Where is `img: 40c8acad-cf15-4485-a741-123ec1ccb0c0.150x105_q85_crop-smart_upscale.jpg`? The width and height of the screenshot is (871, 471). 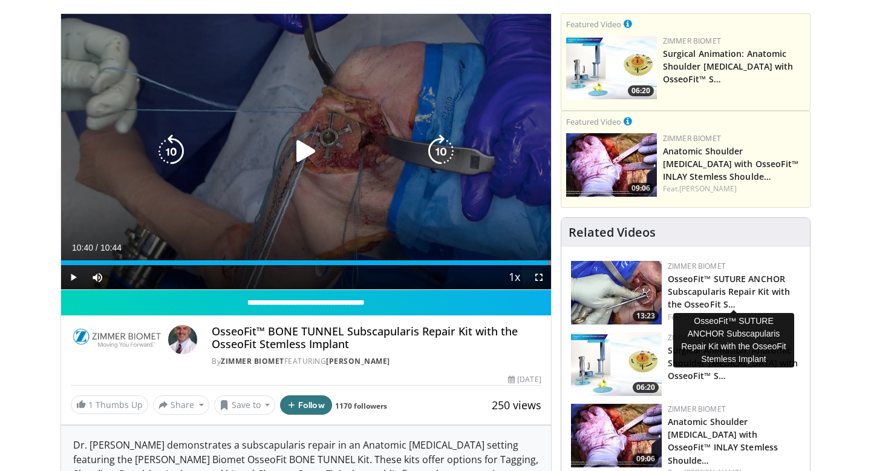 img: 40c8acad-cf15-4485-a741-123ec1ccb0c0.150x105_q85_crop-smart_upscale.jpg is located at coordinates (617, 292).